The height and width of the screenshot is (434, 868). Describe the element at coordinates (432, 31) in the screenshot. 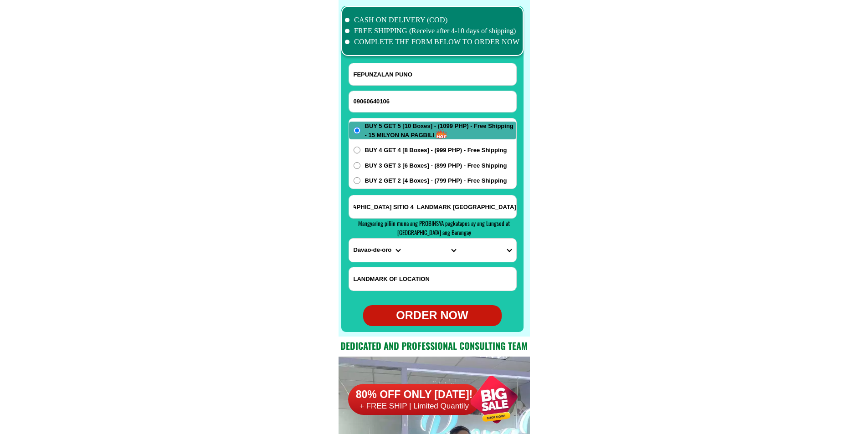

I see `li: FREE SHIPPING (Receive after 4-10 days of shipping)` at that location.